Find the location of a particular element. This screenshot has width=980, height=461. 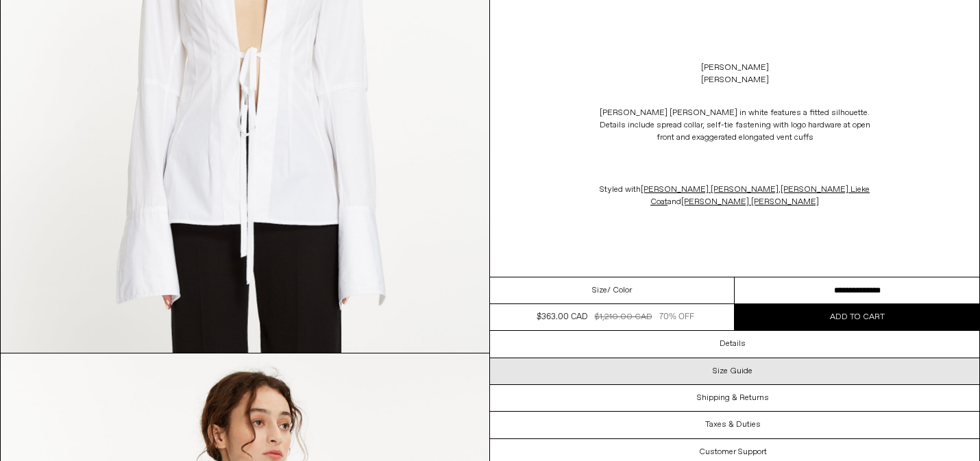

h3: Shipping & Returns is located at coordinates (732, 398).